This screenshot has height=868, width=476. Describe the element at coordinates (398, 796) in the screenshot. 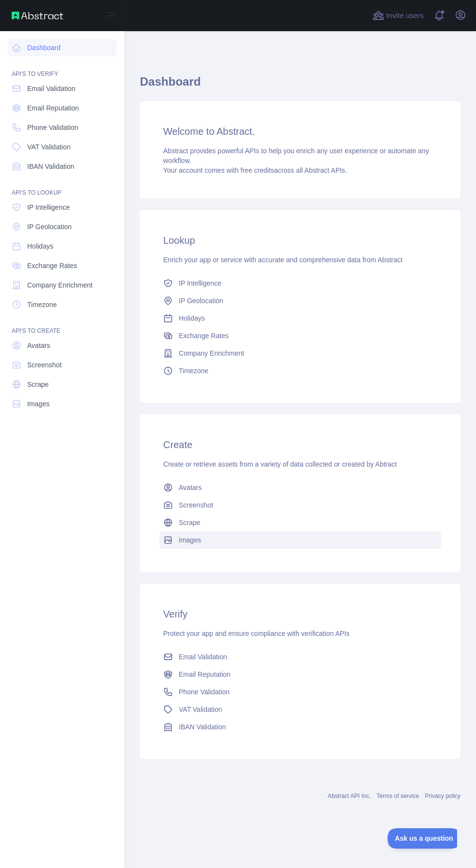

I see `a: Terms of service` at that location.